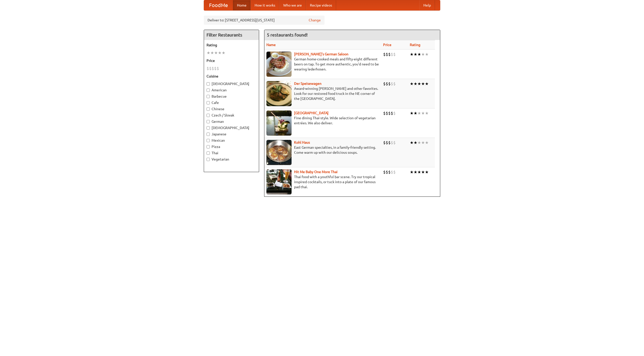  What do you see at coordinates (308, 83) in the screenshot?
I see `b: Der Speisewagen` at bounding box center [308, 83].